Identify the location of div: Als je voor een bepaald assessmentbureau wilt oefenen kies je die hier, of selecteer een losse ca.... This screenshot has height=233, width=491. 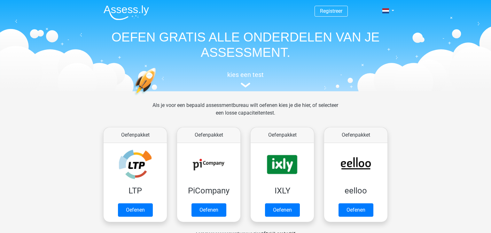
(245, 113).